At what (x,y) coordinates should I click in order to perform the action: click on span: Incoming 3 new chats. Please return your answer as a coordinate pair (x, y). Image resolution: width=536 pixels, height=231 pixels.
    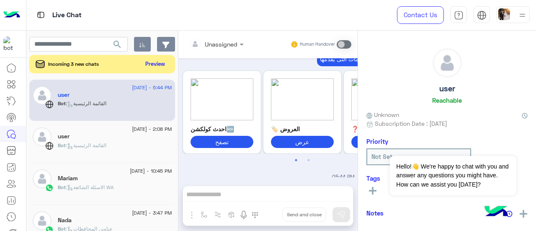
    Looking at the image, I should click on (73, 64).